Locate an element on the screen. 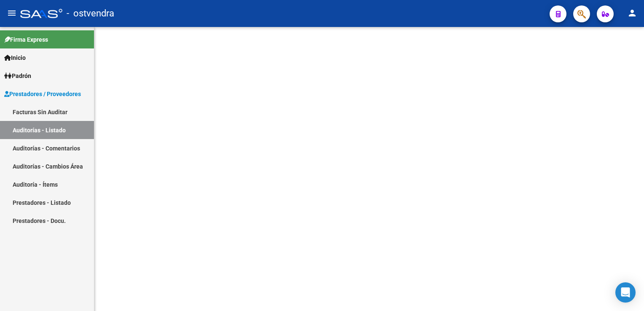  span: Prestadores / Proveedores is located at coordinates (42, 94).